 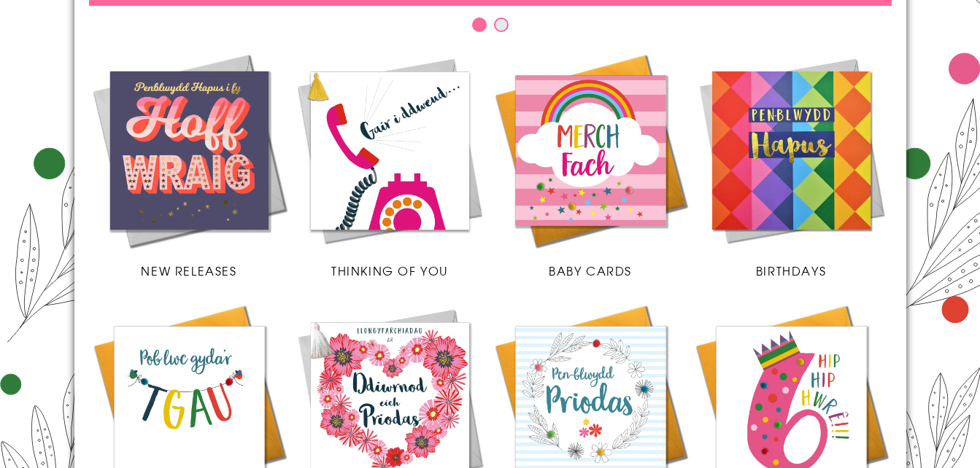 I want to click on span: Baby Cards, so click(x=590, y=271).